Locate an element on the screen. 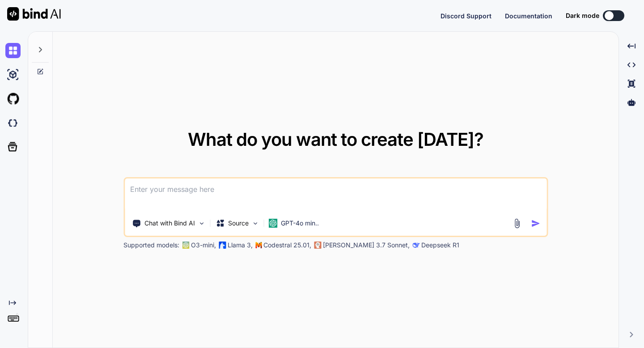 The image size is (644, 348). p: Source is located at coordinates (239, 223).